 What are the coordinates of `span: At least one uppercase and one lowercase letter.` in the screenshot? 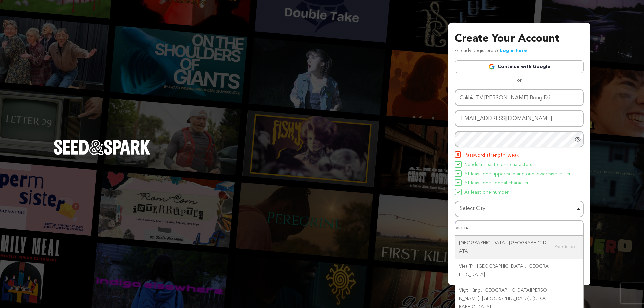 It's located at (517, 174).